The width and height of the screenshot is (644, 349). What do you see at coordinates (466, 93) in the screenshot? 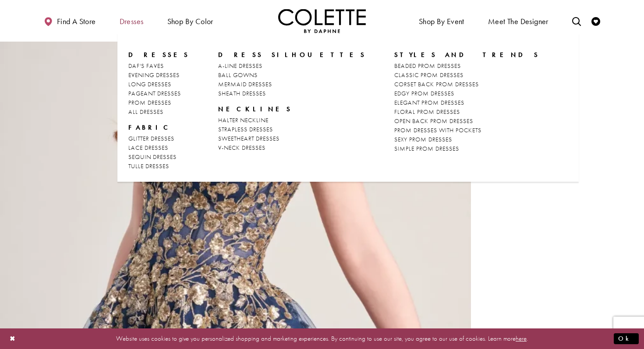
I see `a: EDGY PROM DRESSES` at bounding box center [466, 93].